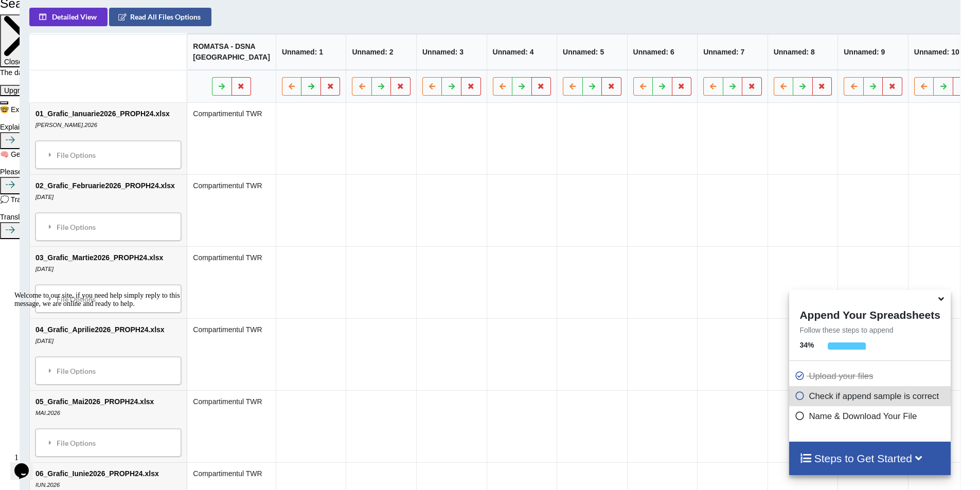 The width and height of the screenshot is (980, 490). Describe the element at coordinates (870, 330) in the screenshot. I see `p: Follow these steps to append` at that location.